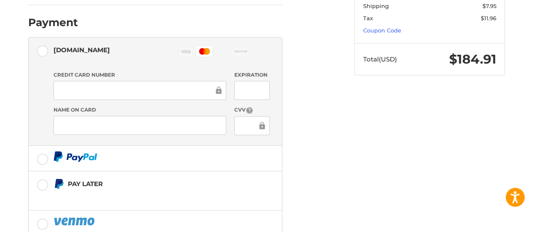 The image size is (533, 232). Describe the element at coordinates (53, 22) in the screenshot. I see `h2: Payment` at that location.